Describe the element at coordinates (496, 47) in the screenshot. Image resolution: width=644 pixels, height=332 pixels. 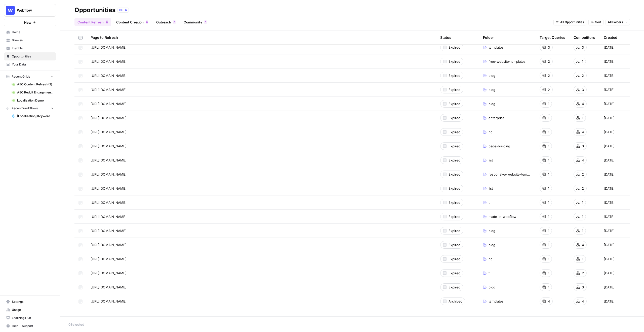
I see `span: templates` at that location.